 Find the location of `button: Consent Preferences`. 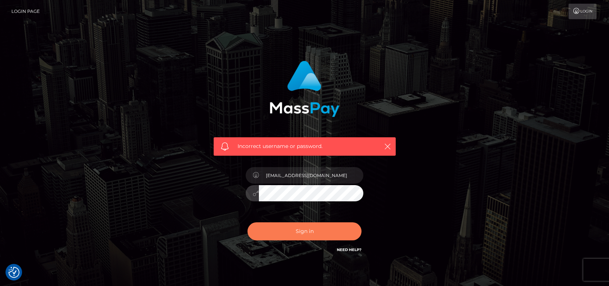

button: Consent Preferences is located at coordinates (14, 272).